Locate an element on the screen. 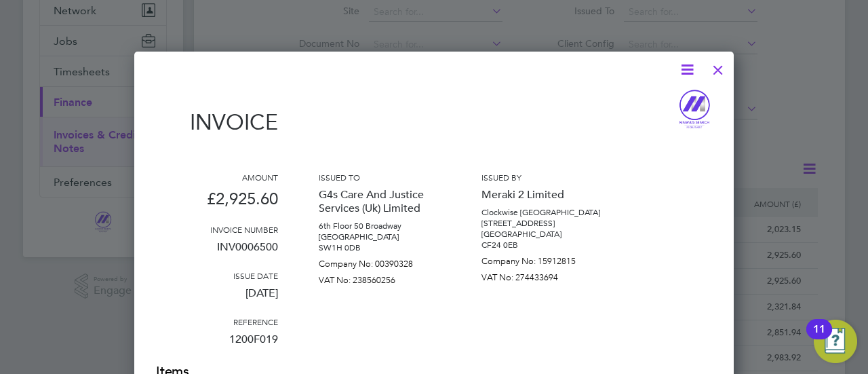  button: Open Resource Center, 11 new notifications is located at coordinates (836, 341).